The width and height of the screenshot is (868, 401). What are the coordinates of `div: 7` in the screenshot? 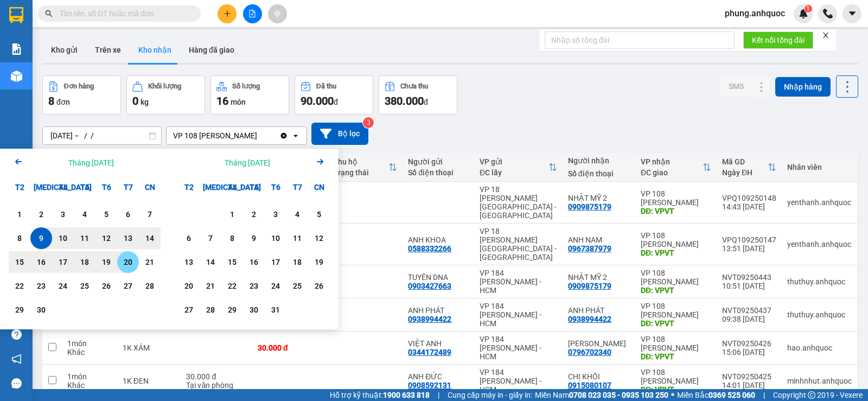 It's located at (149, 214).